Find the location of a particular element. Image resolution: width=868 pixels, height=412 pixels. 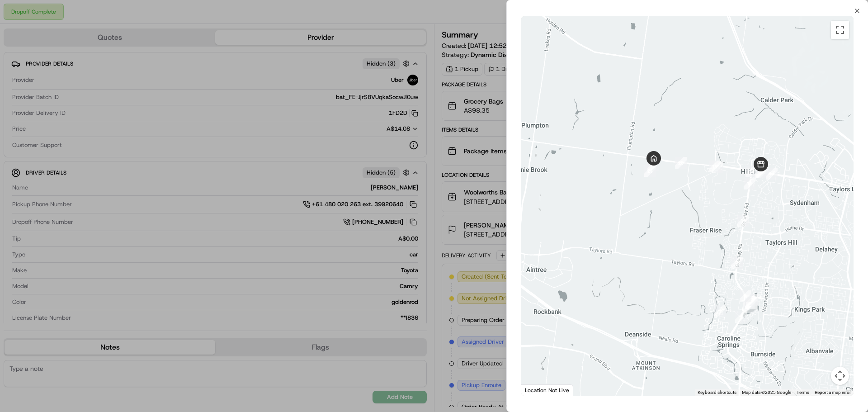

a: Terms (opens in new tab) is located at coordinates (803, 392).